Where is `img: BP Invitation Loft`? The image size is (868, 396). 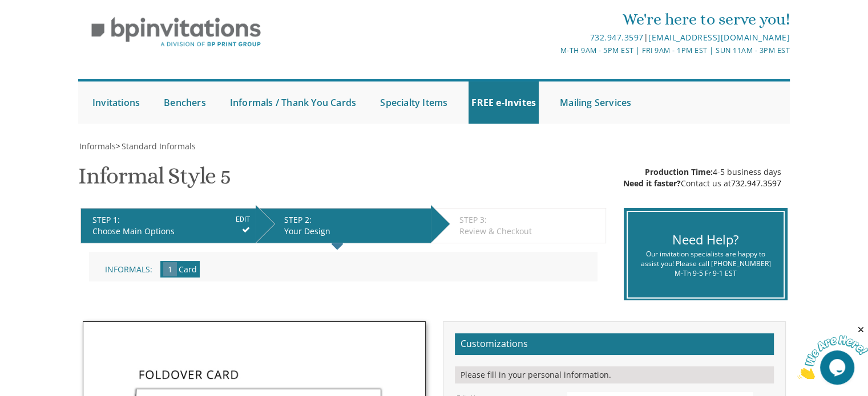 img: BP Invitation Loft is located at coordinates (176, 32).